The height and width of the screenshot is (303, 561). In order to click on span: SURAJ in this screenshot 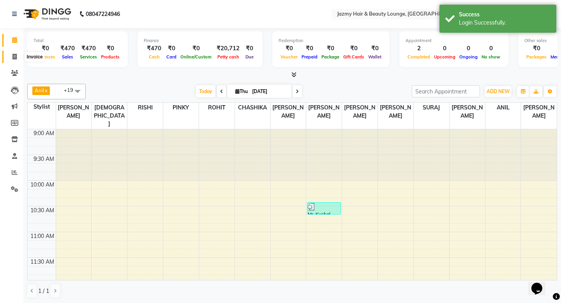, I will do `click(431, 108)`.